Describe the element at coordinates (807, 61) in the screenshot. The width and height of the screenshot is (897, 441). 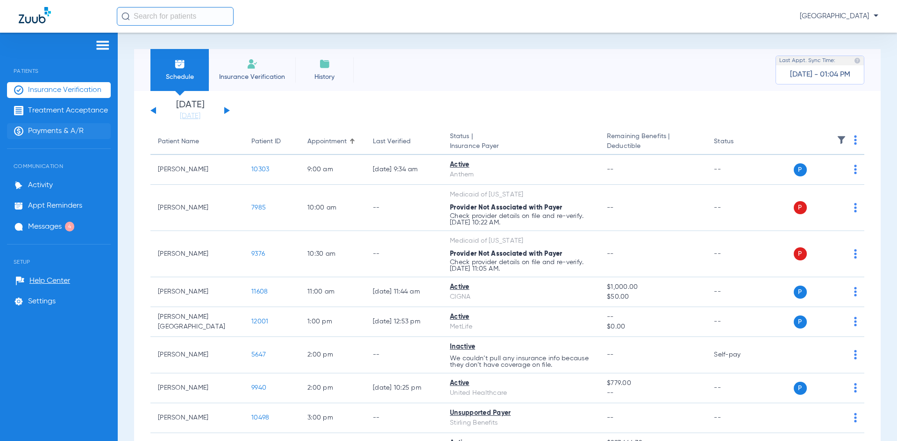
I see `span: Last Appt. Sync Time:` at that location.